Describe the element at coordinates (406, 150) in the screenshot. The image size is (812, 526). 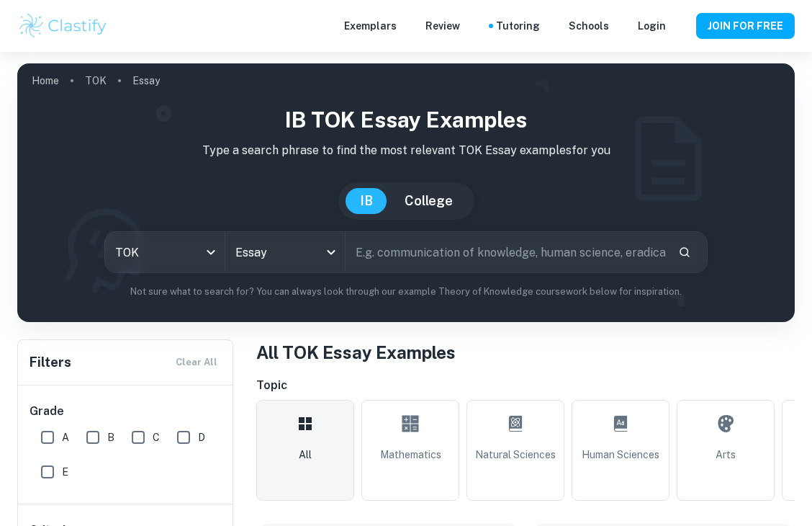
I see `p: Type a search phrase to find the most relevant TOK Essay examples for you` at that location.